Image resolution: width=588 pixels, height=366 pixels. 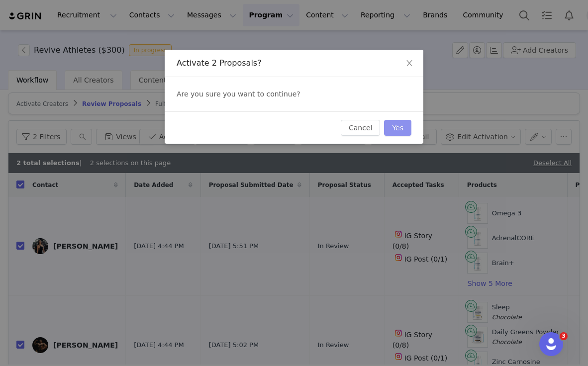 I want to click on i: icon: close, so click(x=409, y=63).